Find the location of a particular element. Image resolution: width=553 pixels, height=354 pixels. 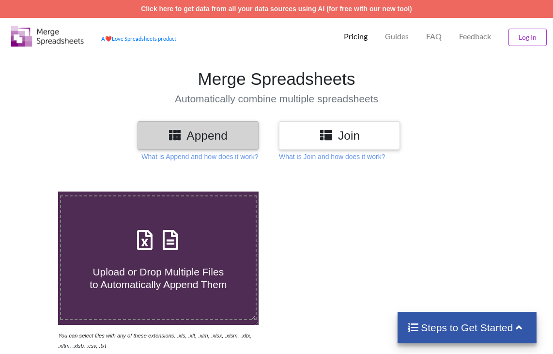

p: Guides is located at coordinates (397, 36).